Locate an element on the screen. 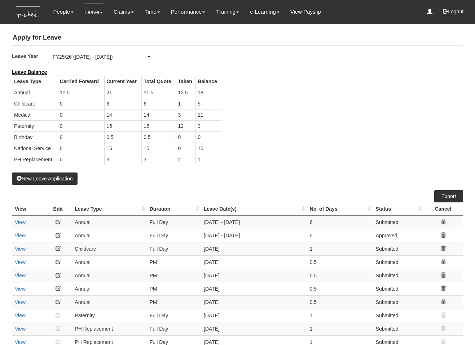  td: 31.5 is located at coordinates (159, 92).